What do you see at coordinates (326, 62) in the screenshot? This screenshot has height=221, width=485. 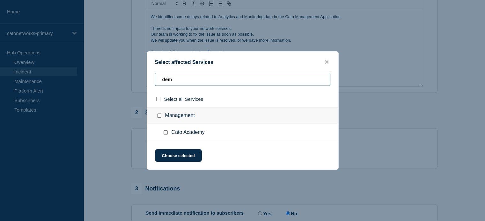 I see `button: close button` at bounding box center [326, 62].